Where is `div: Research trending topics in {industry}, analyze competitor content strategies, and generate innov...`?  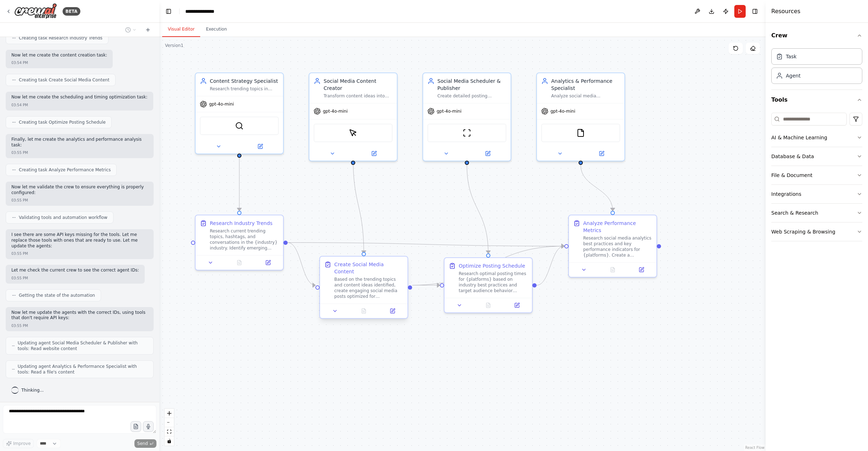 div: Research trending topics in {industry}, analyze competitor content strategies, and generate innov... is located at coordinates (244, 89).